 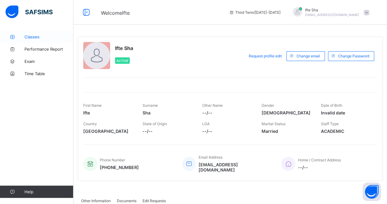 What do you see at coordinates (49, 49) in the screenshot?
I see `span: Performance Report` at bounding box center [49, 49].